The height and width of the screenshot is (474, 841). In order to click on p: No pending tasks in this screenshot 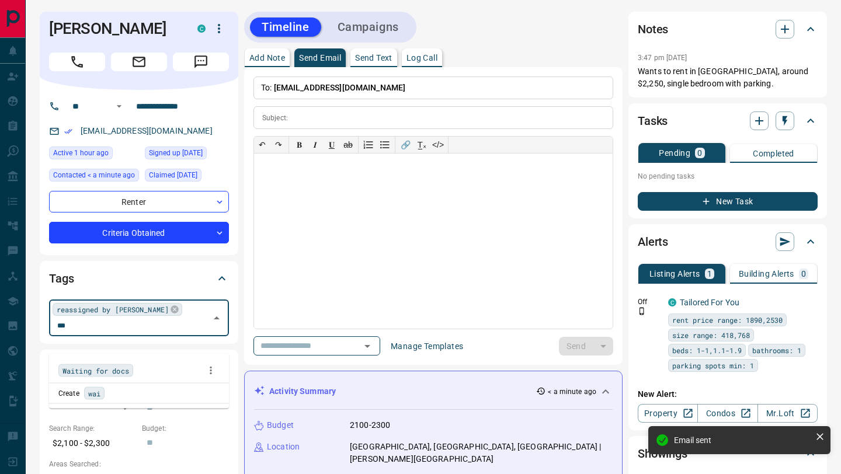, I will do `click(727, 176)`.